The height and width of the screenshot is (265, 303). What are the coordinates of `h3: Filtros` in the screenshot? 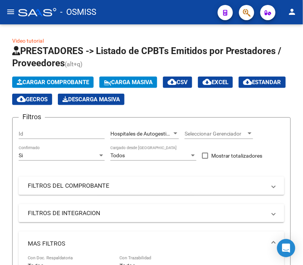 It's located at (32, 117).